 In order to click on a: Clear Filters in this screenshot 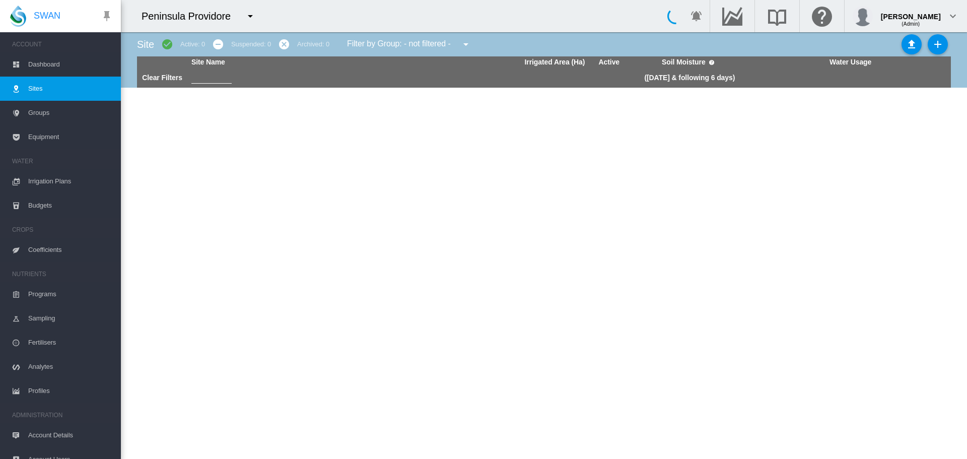, I will do `click(162, 78)`.